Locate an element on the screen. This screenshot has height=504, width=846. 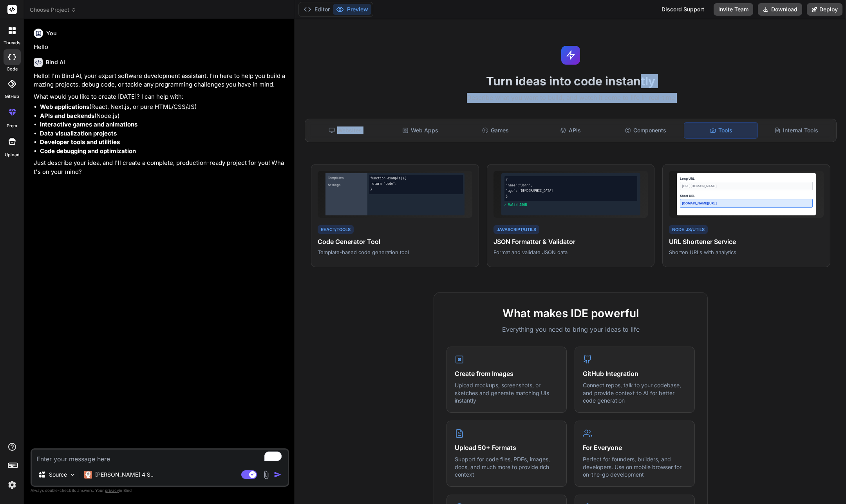
h4: JSON Formatter & Validator is located at coordinates (571, 242).